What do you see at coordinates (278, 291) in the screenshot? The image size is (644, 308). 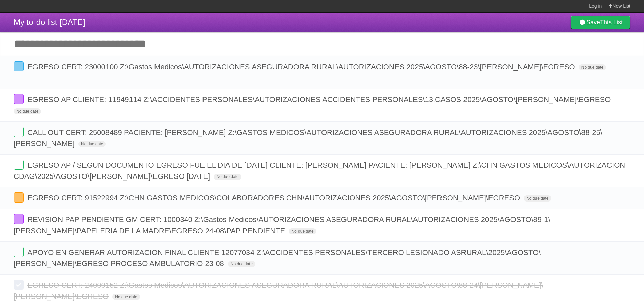 I see `span: EGRESO CERT: 24000152 Z:\Gastos Medicos\AUTORIZACIONES ASEGURADORA RURAL\AUTORIZACIONES 2025\AGOS...` at bounding box center [278, 291].